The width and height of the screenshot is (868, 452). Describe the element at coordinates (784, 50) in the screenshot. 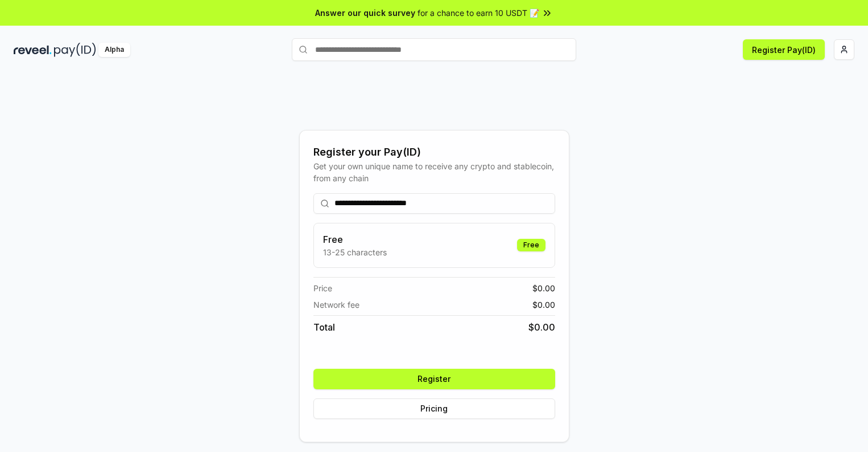

I see `button: Register Pay(ID)` at that location.